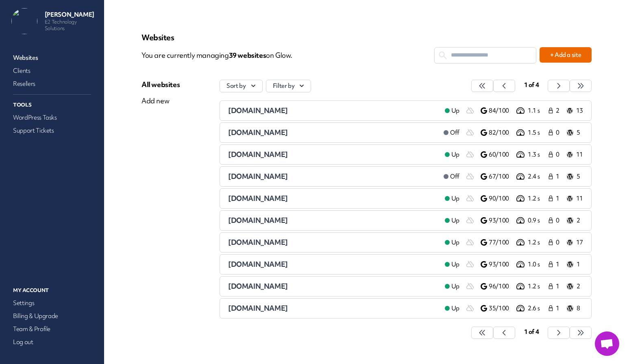 This screenshot has width=629, height=364. What do you see at coordinates (52, 105) in the screenshot?
I see `p: Tools` at bounding box center [52, 105].